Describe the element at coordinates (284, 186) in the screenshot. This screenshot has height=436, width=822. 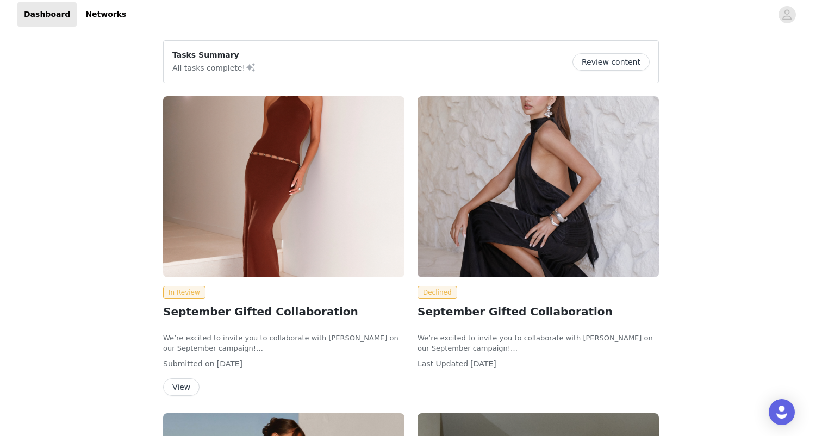
I see `img: Peppermayo AUS` at that location.